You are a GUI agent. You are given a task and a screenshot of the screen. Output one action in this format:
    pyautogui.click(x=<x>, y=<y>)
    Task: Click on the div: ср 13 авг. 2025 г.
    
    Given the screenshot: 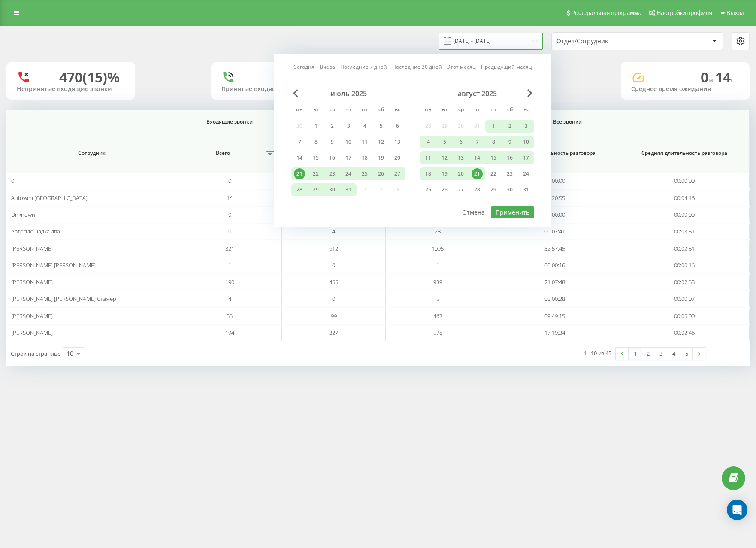 What is the action you would take?
    pyautogui.click(x=461, y=158)
    